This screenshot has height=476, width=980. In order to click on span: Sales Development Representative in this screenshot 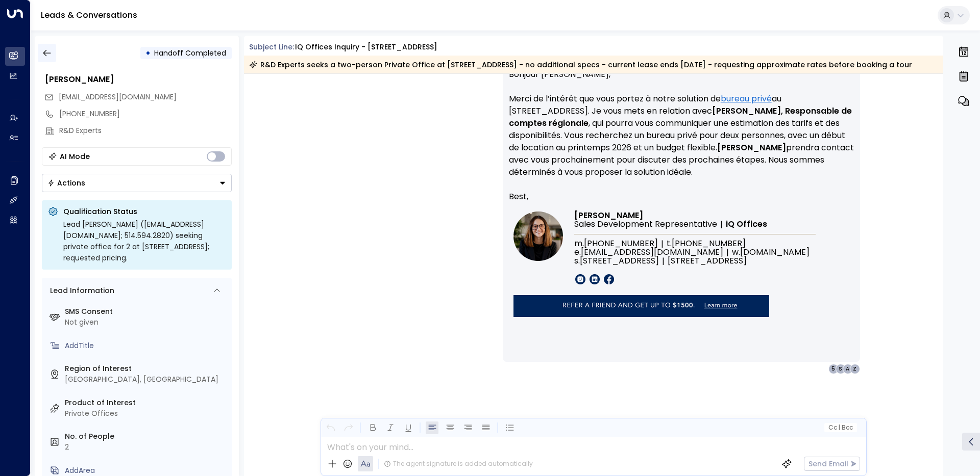, I will do `click(645, 224)`.